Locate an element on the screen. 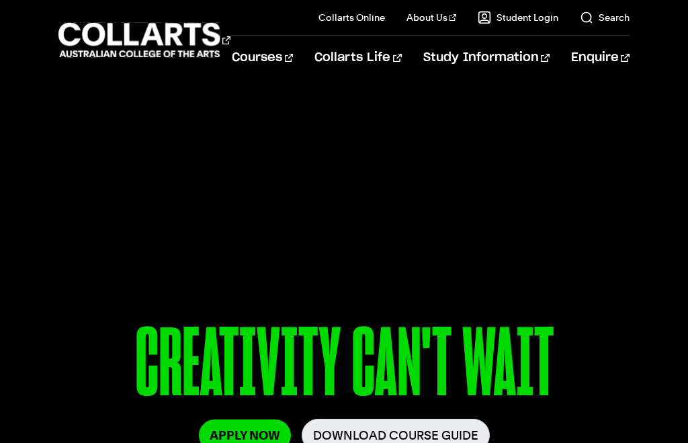 The width and height of the screenshot is (688, 443). div: Go to homepage is located at coordinates (128, 40).